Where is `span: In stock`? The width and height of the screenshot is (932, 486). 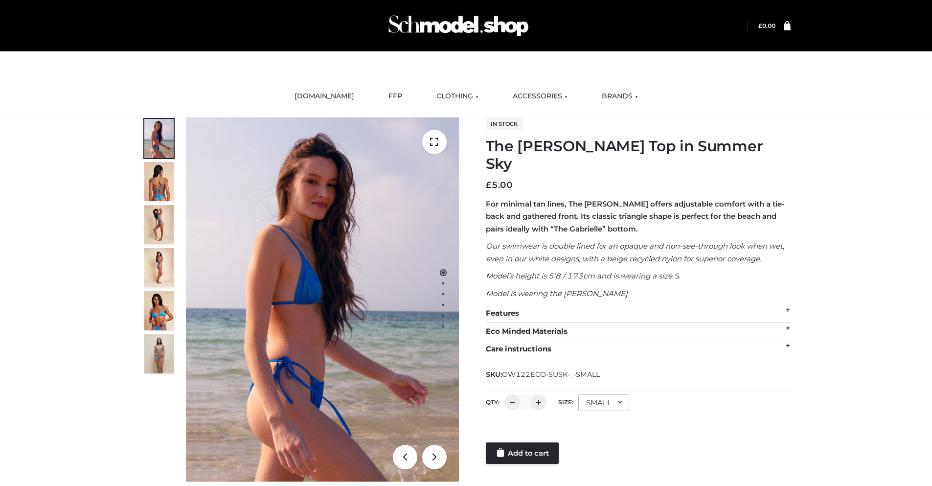
span: In stock is located at coordinates (504, 124).